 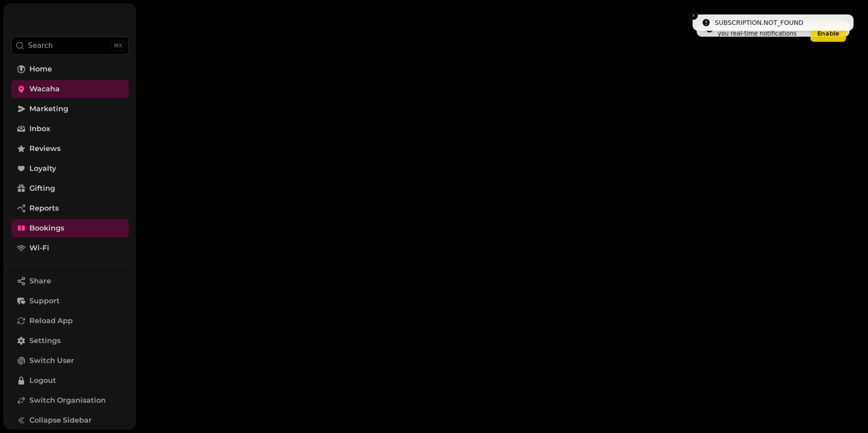 I want to click on span: Collapse Sidebar, so click(x=61, y=420).